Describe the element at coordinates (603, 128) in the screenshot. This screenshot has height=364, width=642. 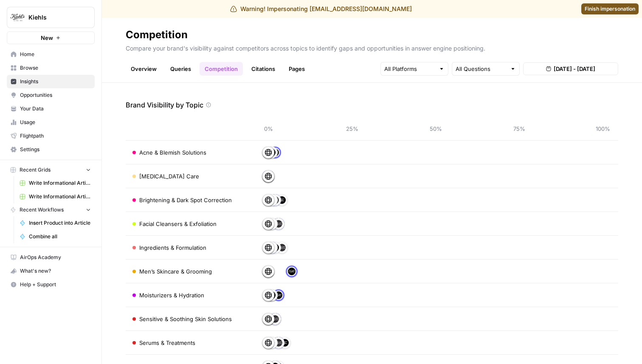
I see `span: 100%` at that location.